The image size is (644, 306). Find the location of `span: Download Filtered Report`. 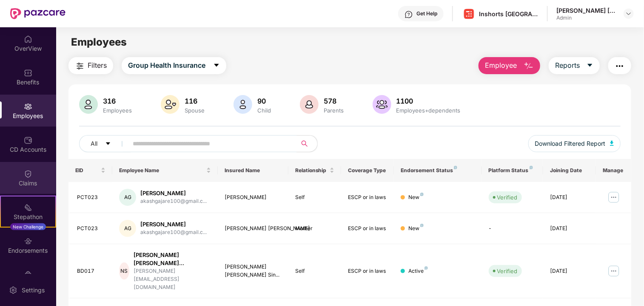

span: Download Filtered Report is located at coordinates (571, 144).